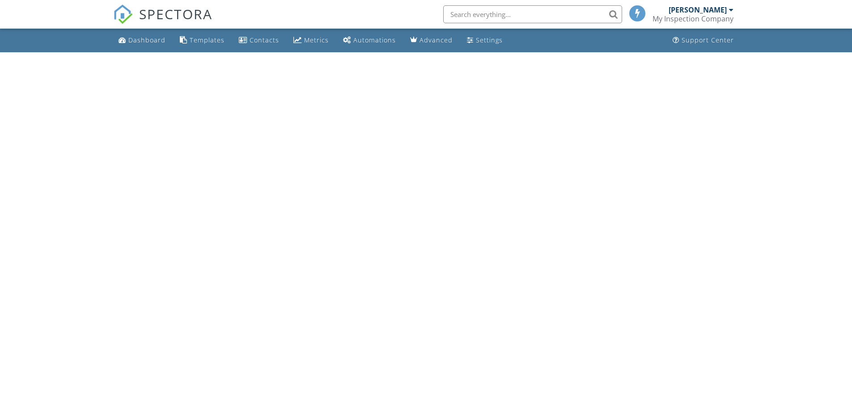 Image resolution: width=852 pixels, height=407 pixels. I want to click on div: My Inspection Company, so click(693, 19).